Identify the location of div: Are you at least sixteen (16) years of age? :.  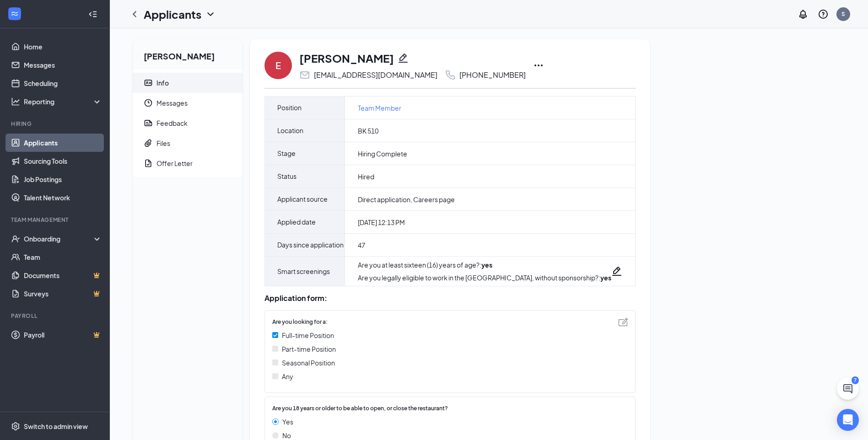
(484, 265).